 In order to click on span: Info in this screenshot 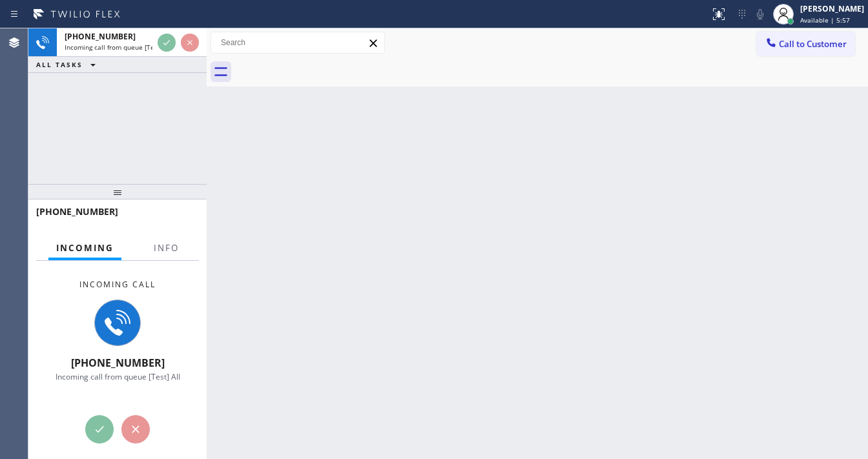, I will do `click(166, 248)`.